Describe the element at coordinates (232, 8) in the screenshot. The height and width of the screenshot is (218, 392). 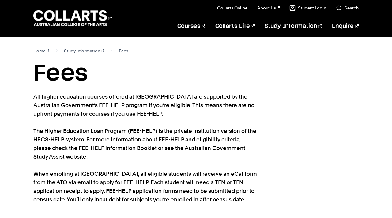
I see `a: Collarts Online` at that location.